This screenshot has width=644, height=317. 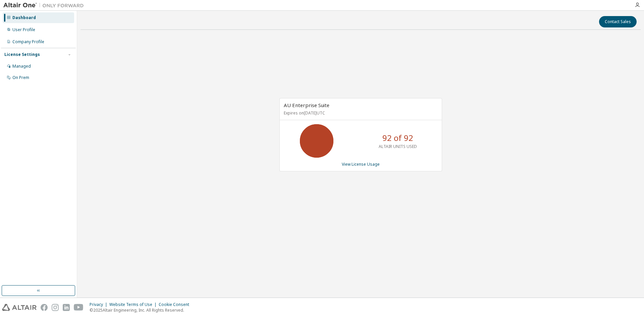 What do you see at coordinates (22, 55) in the screenshot?
I see `div: License Settings` at bounding box center [22, 55].